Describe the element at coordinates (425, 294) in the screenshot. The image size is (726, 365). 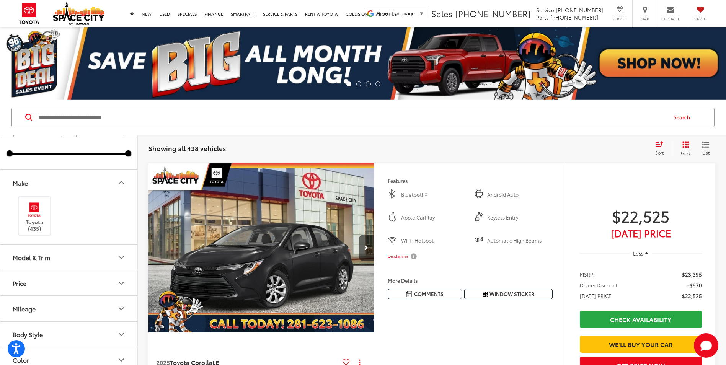
I see `button: Comments` at that location.